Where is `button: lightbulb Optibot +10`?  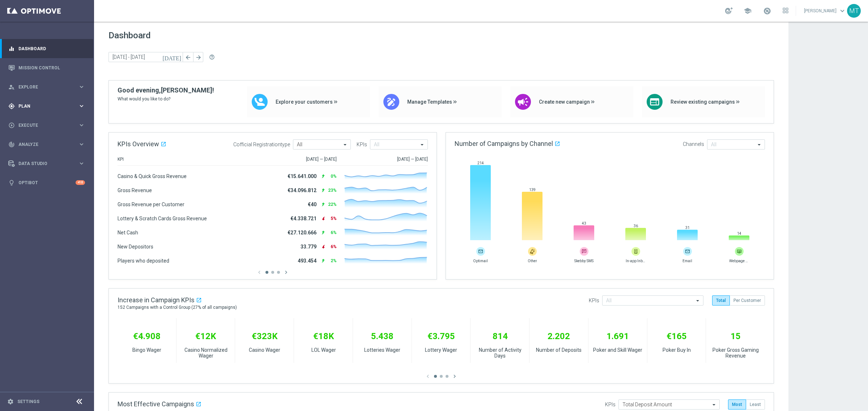 button: lightbulb Optibot +10 is located at coordinates (47, 182).